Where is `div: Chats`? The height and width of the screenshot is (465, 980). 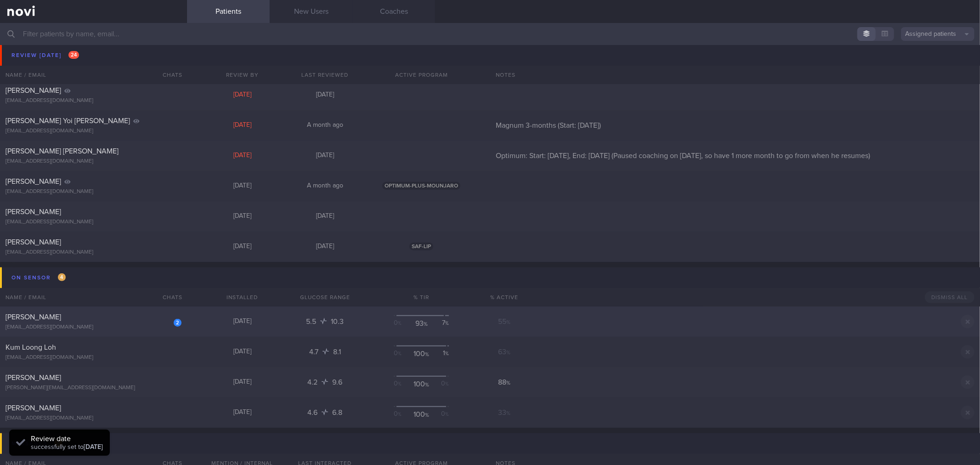
div: Chats is located at coordinates (169, 297).